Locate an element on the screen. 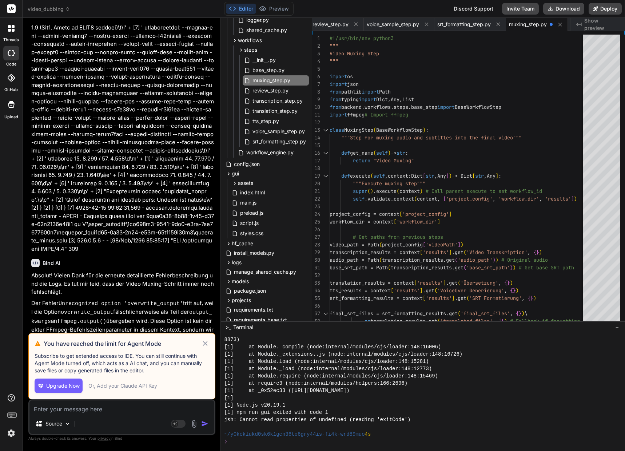 The image size is (625, 451). div: 9 is located at coordinates (316, 99).